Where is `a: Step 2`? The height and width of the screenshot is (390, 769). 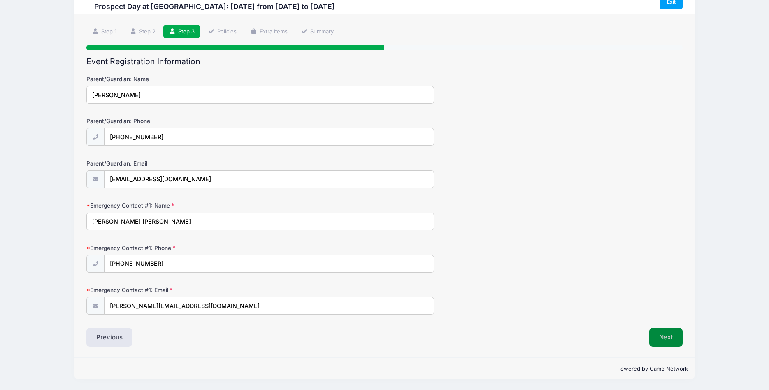 a: Step 2 is located at coordinates (142, 31).